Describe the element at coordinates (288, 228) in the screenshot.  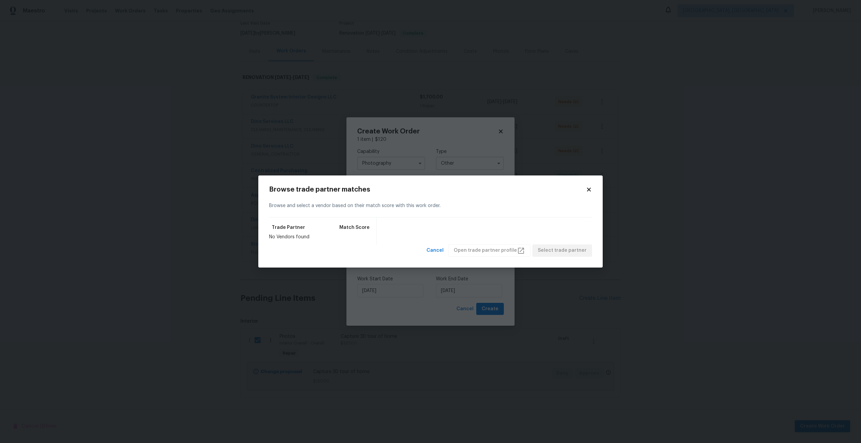
I see `span: Trade Partner` at that location.